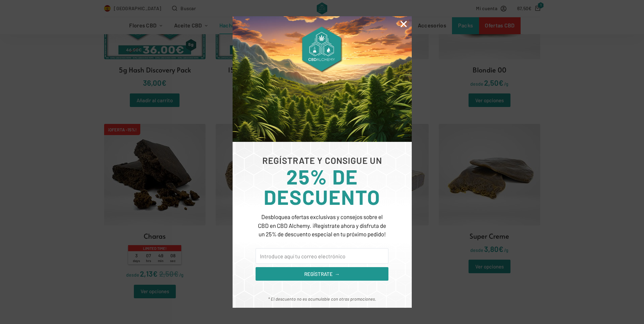  I want to click on em: * El descuento no es acumulable con otras promociones., so click(322, 299).